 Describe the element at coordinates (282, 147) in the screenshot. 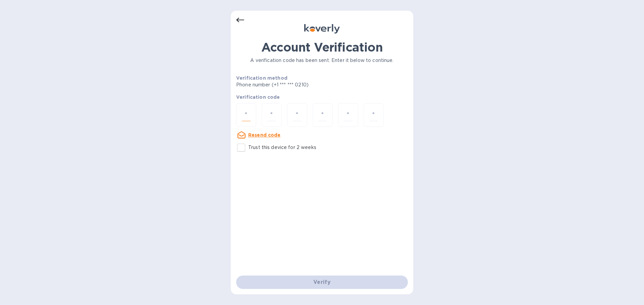

I see `p: Trust this device for 2 weeks` at that location.